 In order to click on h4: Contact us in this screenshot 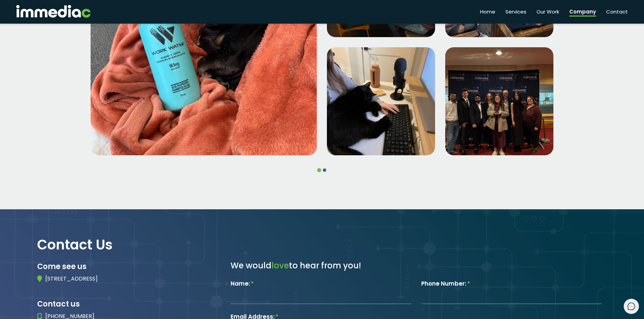, I will do `click(104, 304)`.